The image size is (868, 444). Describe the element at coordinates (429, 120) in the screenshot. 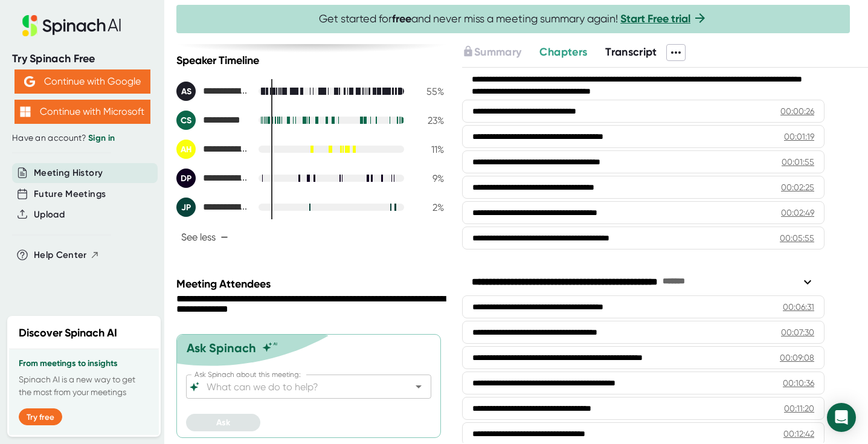

I see `div: 23 %` at that location.